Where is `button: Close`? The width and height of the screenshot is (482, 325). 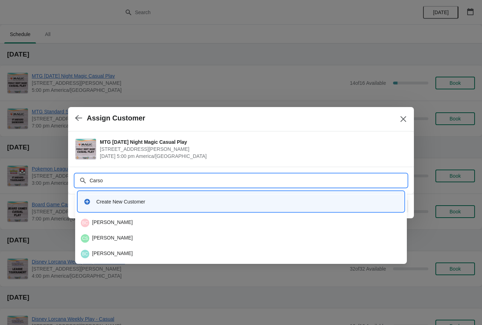 button: Close is located at coordinates (403, 119).